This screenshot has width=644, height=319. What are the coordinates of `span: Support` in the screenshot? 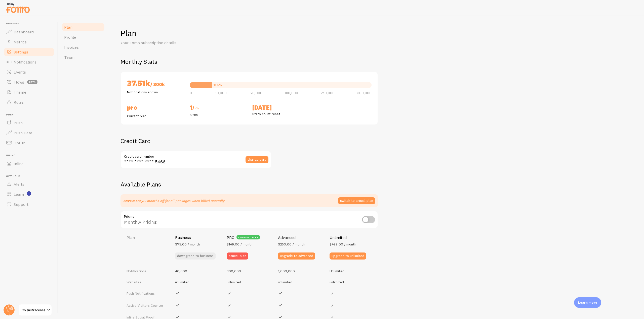 It's located at (21, 205).